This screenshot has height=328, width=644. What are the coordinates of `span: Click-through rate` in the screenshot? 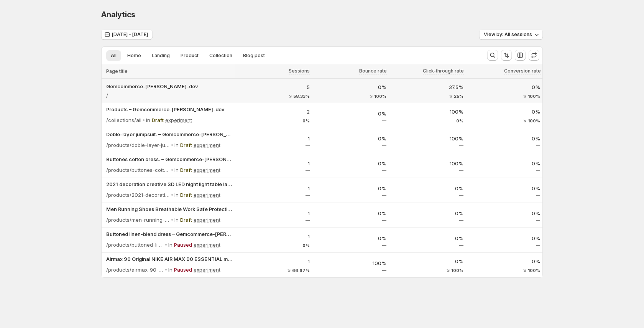 It's located at (443, 71).